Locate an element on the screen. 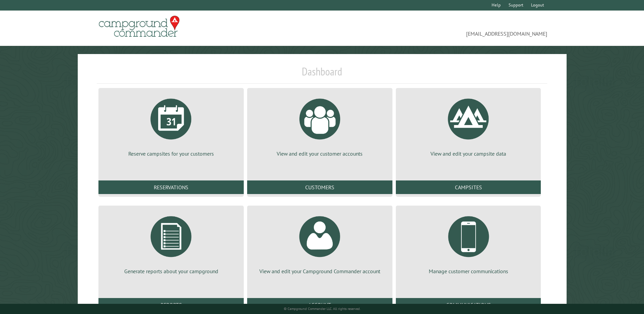 This screenshot has width=644, height=314. a: Generate reports about your campground is located at coordinates (171, 243).